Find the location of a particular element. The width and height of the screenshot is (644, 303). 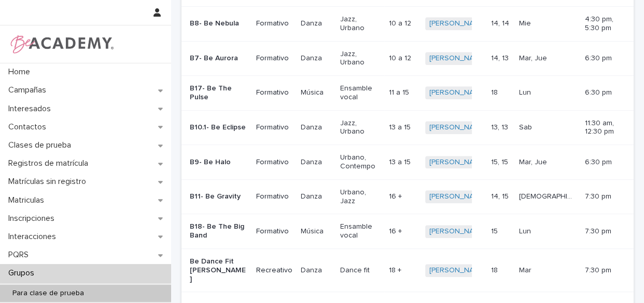

p: Para clase de prueba is located at coordinates (48, 293).